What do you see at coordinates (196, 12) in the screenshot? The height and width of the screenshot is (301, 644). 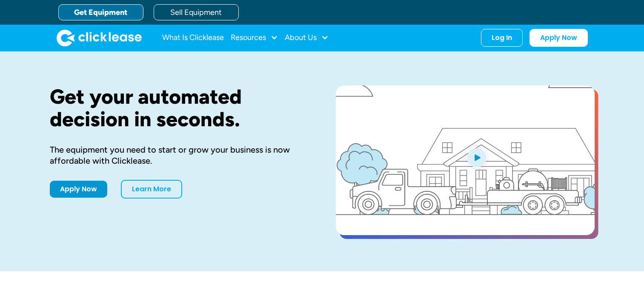 I see `a: Sell Equipment` at bounding box center [196, 12].